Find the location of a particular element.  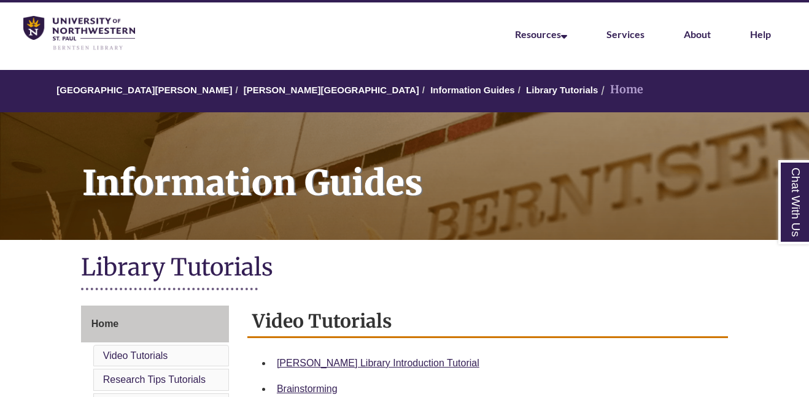

a: Brainstorming is located at coordinates (307, 388).